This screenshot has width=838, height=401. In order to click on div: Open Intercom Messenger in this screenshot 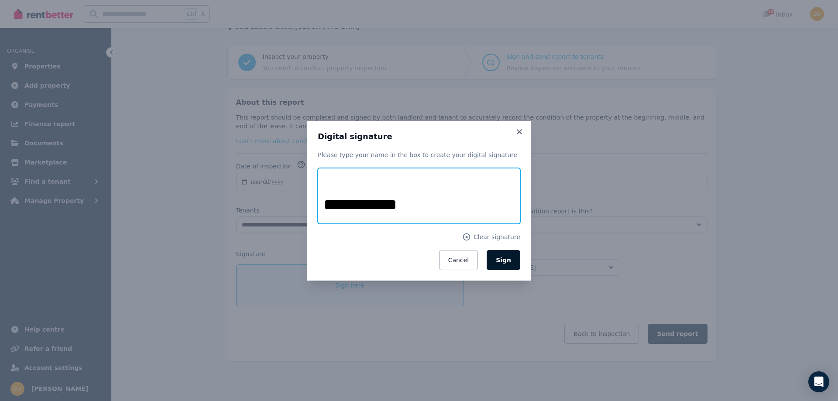, I will do `click(819, 382)`.